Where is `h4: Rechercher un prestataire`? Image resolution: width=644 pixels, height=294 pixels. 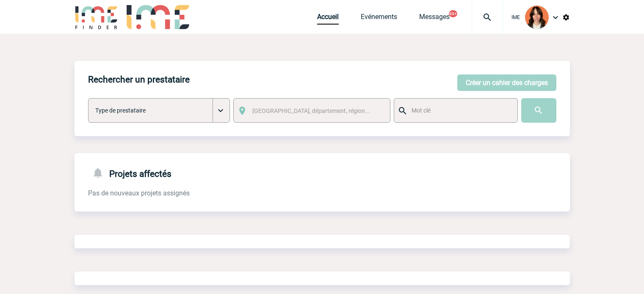
h4: Rechercher un prestataire is located at coordinates (139, 79).